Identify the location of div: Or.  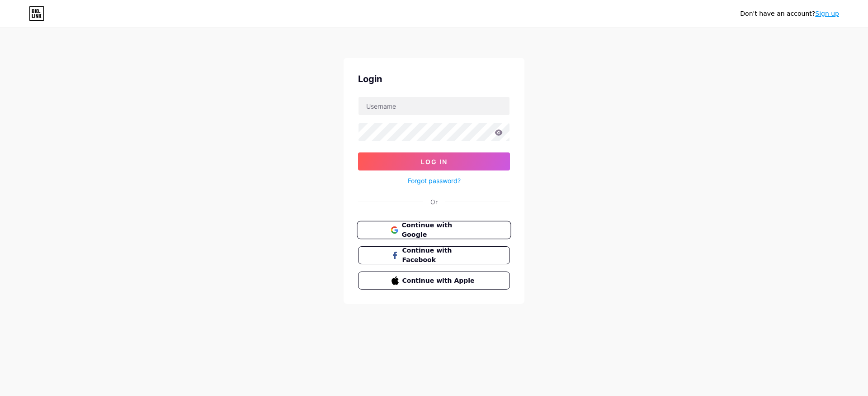
(434, 202).